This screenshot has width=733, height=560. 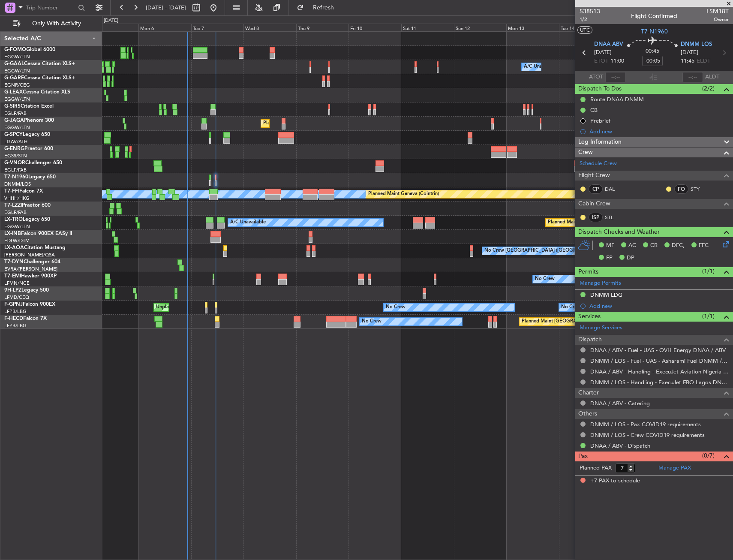 I want to click on div: Planned Maint Riga (Riga Intl), so click(x=580, y=223).